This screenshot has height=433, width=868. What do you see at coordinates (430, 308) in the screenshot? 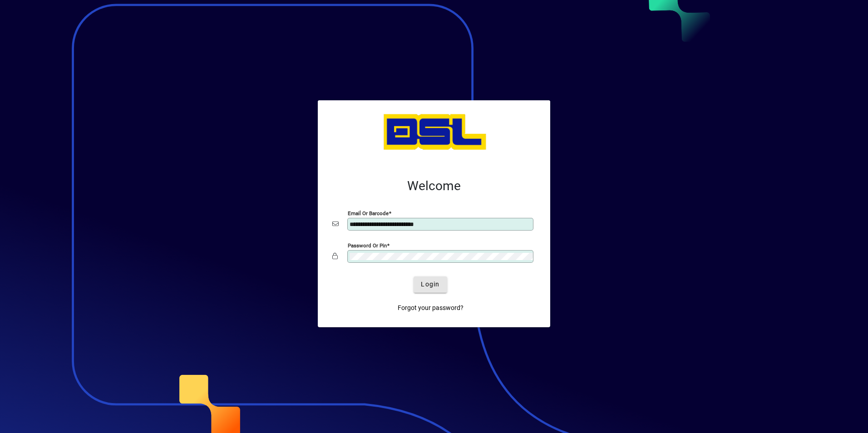
I see `a: Forgot your password?` at bounding box center [430, 308].